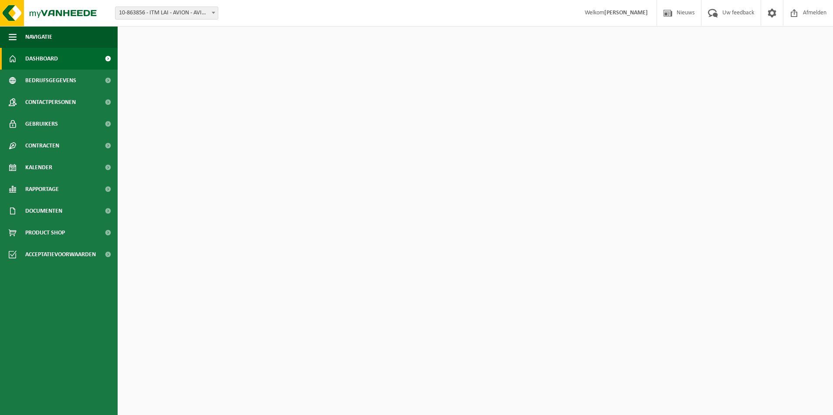 The image size is (833, 415). What do you see at coordinates (42, 146) in the screenshot?
I see `span: Contracten` at bounding box center [42, 146].